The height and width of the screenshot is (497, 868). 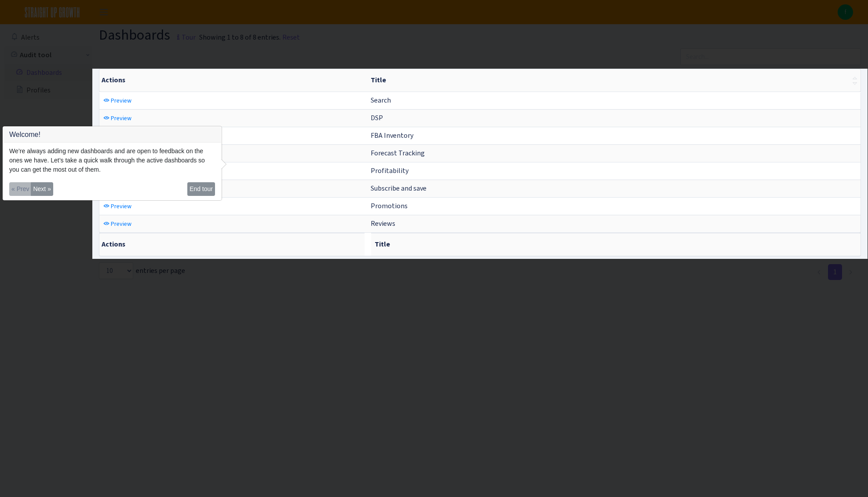 I want to click on th: Title : activate to sort column ascending, so click(x=614, y=80).